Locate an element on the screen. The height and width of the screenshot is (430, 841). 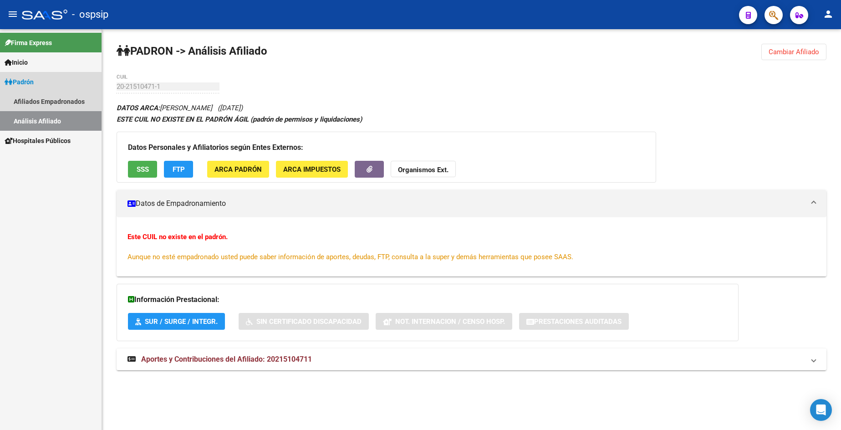
button: Not. Internacion / Censo Hosp. is located at coordinates (444, 321).